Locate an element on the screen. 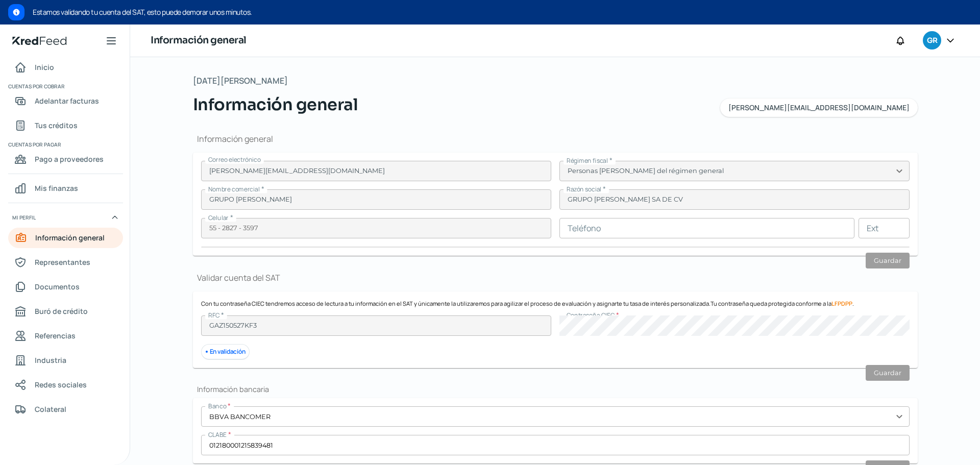  span: Redes sociales is located at coordinates (61, 384).